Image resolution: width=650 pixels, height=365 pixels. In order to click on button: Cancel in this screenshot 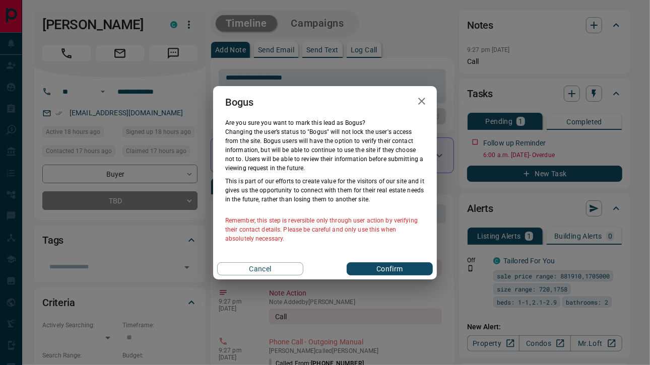, I will do `click(260, 269)`.